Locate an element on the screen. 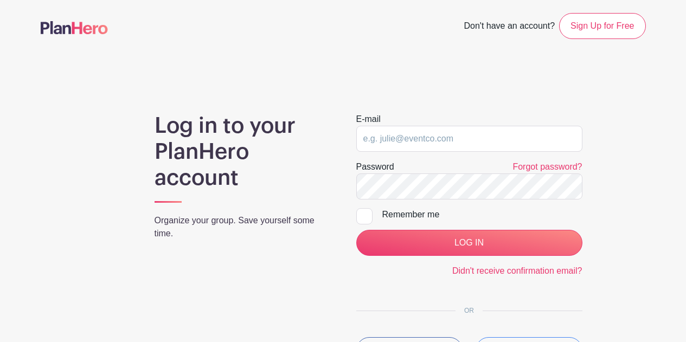 The width and height of the screenshot is (686, 342). p: Organize your group. Save yourself some time. is located at coordinates (242, 227).